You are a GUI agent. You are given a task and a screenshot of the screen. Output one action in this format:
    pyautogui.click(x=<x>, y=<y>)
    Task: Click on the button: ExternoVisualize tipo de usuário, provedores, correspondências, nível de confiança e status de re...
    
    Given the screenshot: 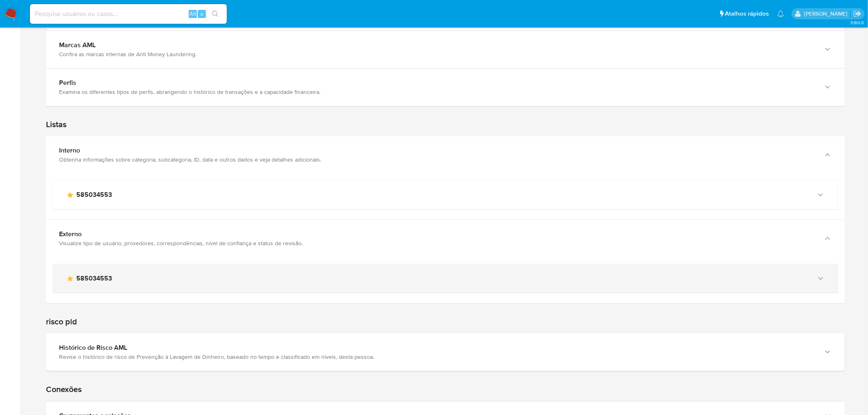 What is the action you would take?
    pyautogui.click(x=446, y=239)
    